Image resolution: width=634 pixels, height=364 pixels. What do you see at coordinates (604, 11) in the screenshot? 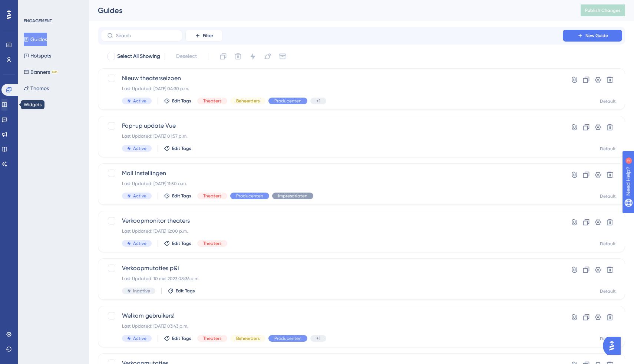
I see `span: Publish Changes` at bounding box center [604, 11].